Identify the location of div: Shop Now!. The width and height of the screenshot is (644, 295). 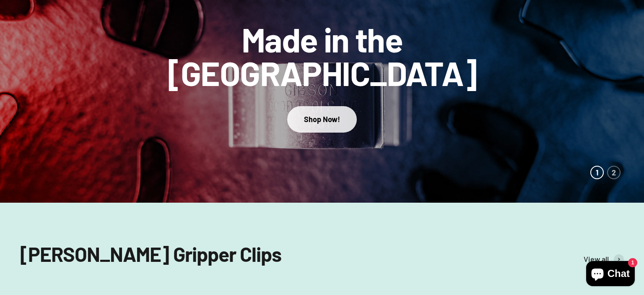
(322, 119).